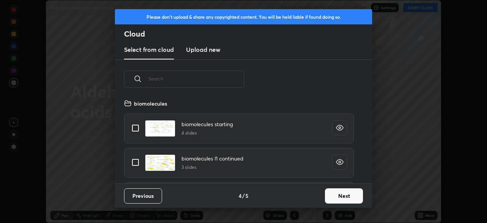 The height and width of the screenshot is (223, 487). Describe the element at coordinates (212, 158) in the screenshot. I see `h4: biomolecules l1 continued` at that location.